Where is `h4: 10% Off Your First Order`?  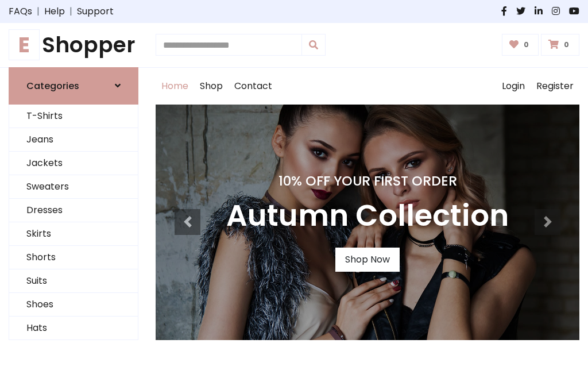
h4: 10% Off Your First Order is located at coordinates (368, 181).